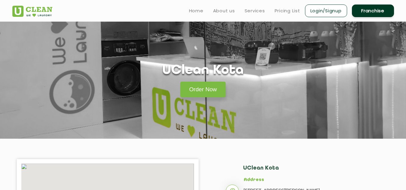 The height and width of the screenshot is (190, 406). Describe the element at coordinates (287, 11) in the screenshot. I see `a: Pricing List` at that location.